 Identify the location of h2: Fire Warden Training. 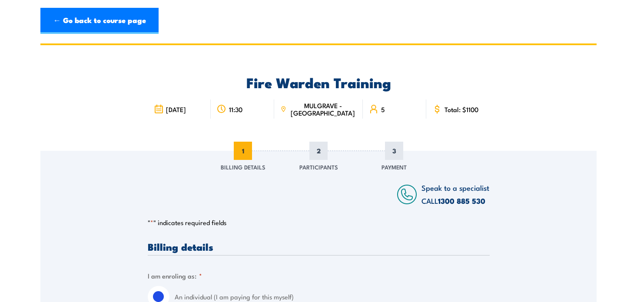
(318, 82).